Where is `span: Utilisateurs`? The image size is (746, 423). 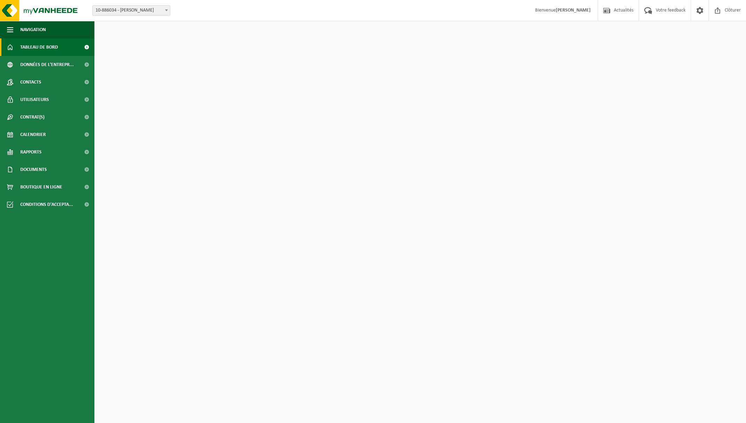 span: Utilisateurs is located at coordinates (35, 100).